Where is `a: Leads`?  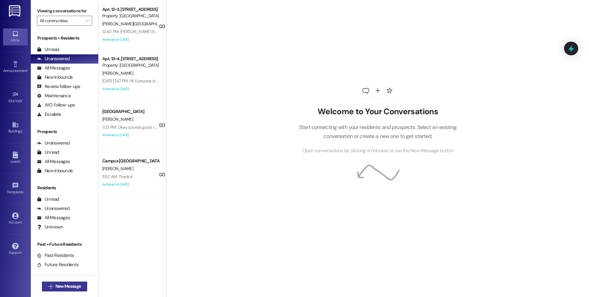 a: Leads is located at coordinates (15, 158).